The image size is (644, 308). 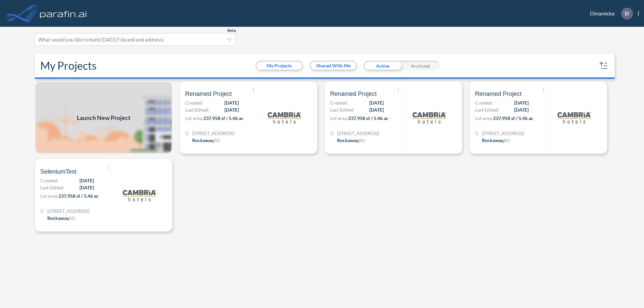 What do you see at coordinates (103, 118) in the screenshot?
I see `a: Launch New Project` at bounding box center [103, 118].